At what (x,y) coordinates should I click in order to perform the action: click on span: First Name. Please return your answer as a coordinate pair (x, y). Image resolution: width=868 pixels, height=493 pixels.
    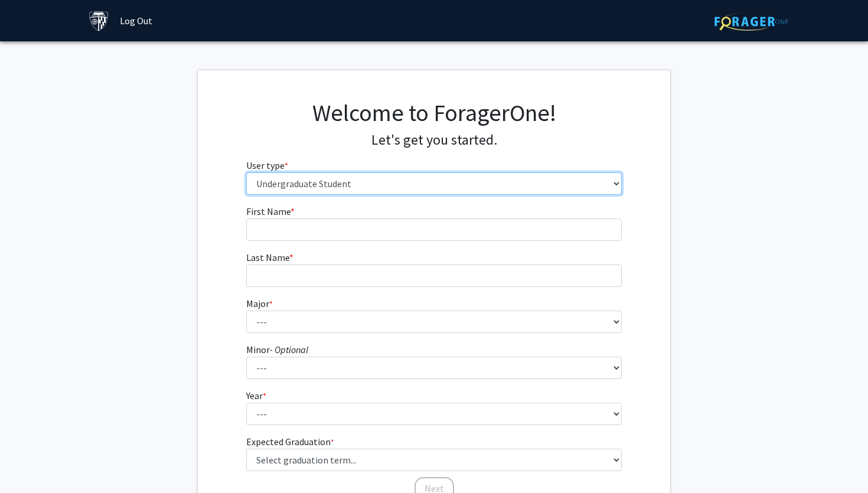
    Looking at the image, I should click on (268, 212).